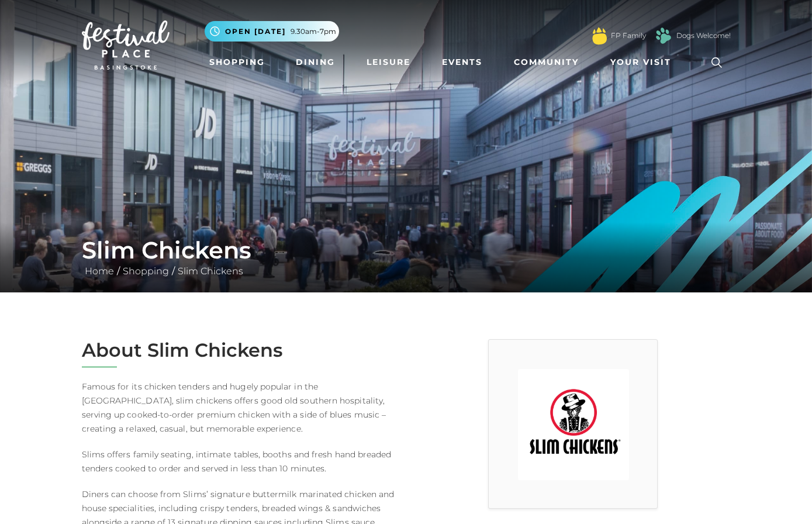 Image resolution: width=812 pixels, height=524 pixels. I want to click on a: Dining, so click(315, 62).